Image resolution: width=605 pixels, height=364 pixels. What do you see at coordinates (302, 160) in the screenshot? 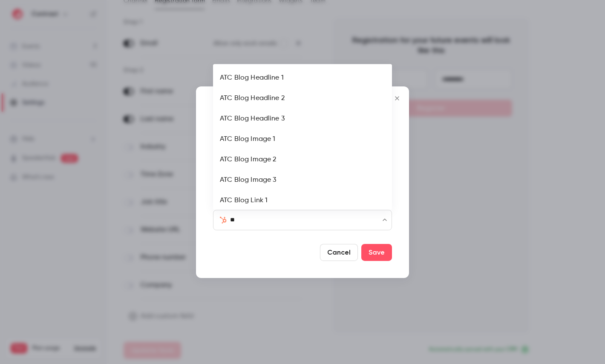
I see `li: ATC Blog Image 2` at bounding box center [302, 160].